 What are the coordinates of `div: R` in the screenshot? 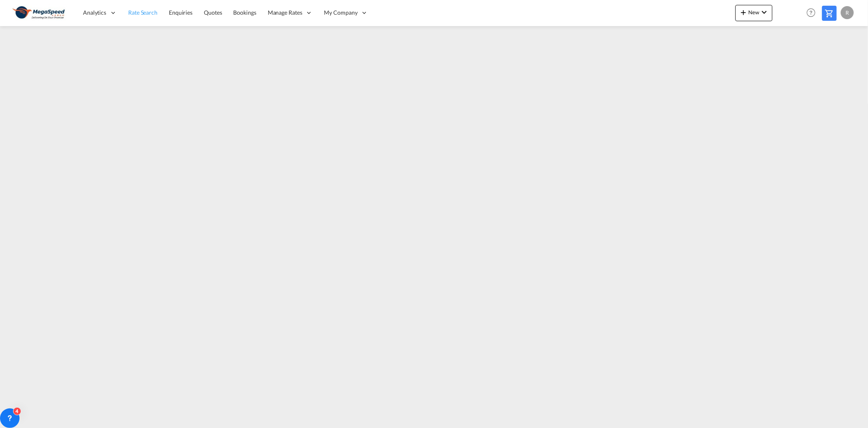 It's located at (848, 13).